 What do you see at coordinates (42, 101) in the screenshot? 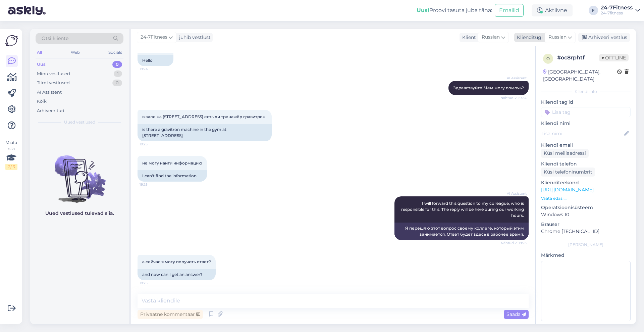
I see `div: Kõik` at bounding box center [42, 101].